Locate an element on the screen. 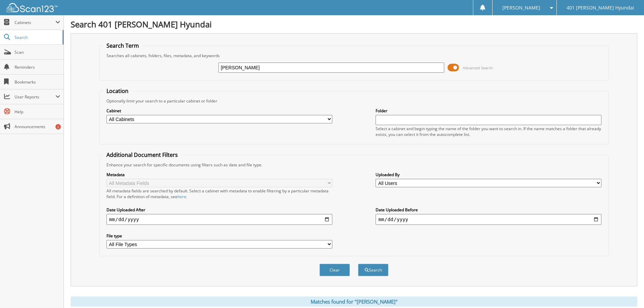 This screenshot has height=308, width=644. span: Scan is located at coordinates (37, 52).